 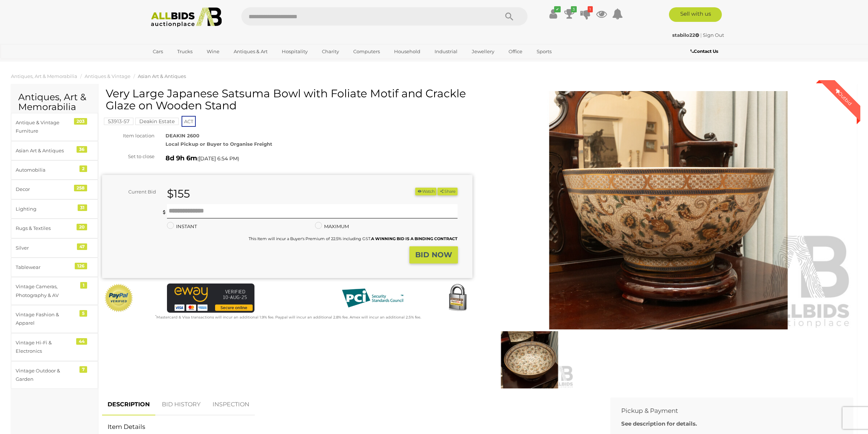 I want to click on a: Computers, so click(x=367, y=51).